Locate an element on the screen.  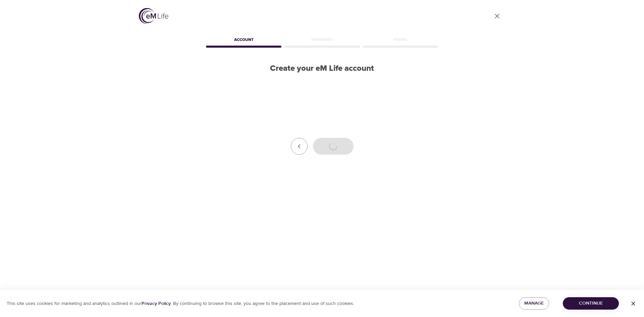
a: close is located at coordinates (497, 16).